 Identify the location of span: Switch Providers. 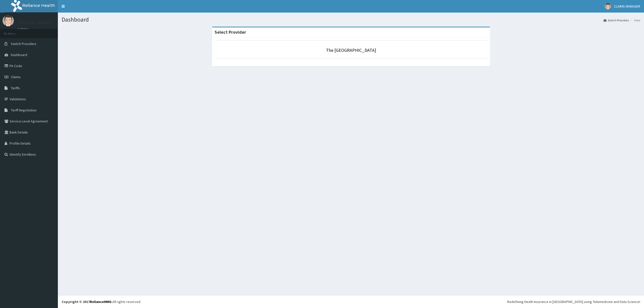
(24, 44).